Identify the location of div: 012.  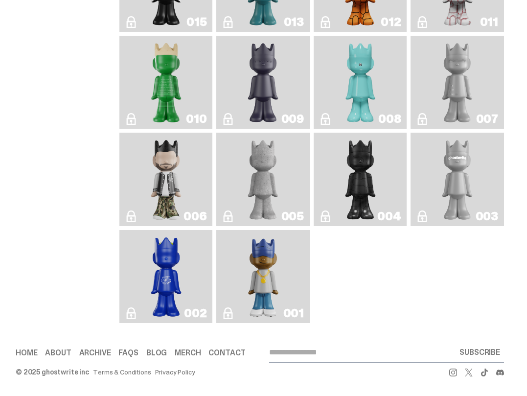
(390, 22).